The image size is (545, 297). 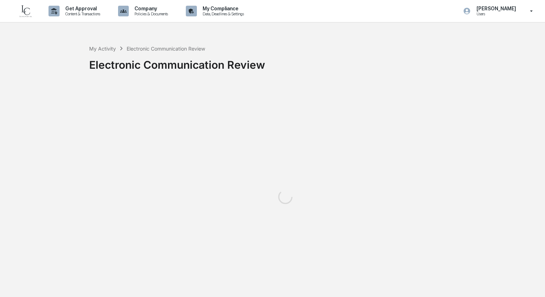 I want to click on p: My Compliance, so click(x=222, y=9).